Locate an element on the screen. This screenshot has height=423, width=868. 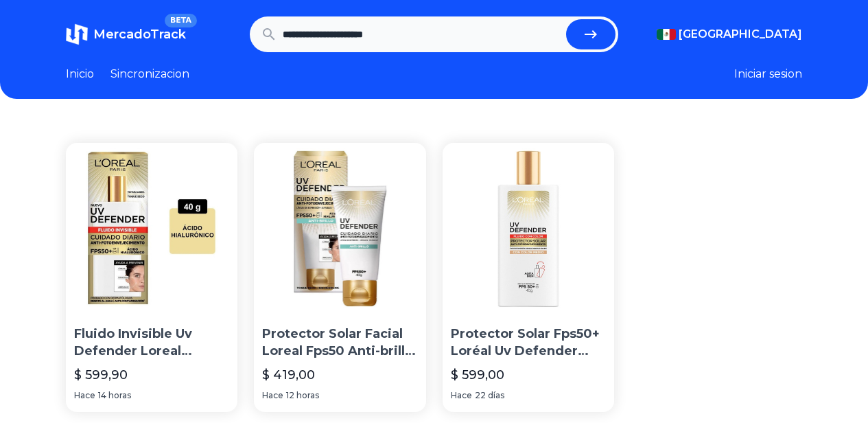
button: Iniciar sesion is located at coordinates (768, 74).